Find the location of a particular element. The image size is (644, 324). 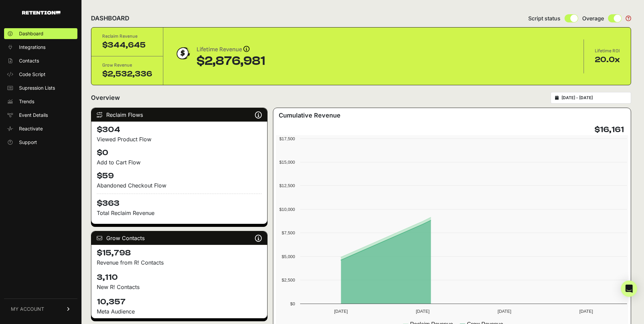

a: MY ACCOUNT is located at coordinates (41, 309).